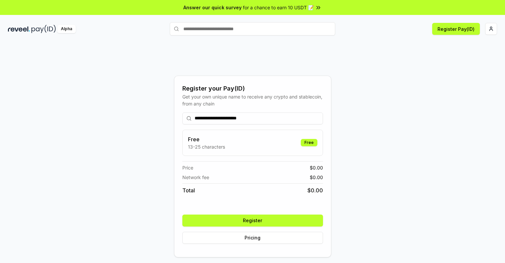  I want to click on div: Alpha, so click(67, 29).